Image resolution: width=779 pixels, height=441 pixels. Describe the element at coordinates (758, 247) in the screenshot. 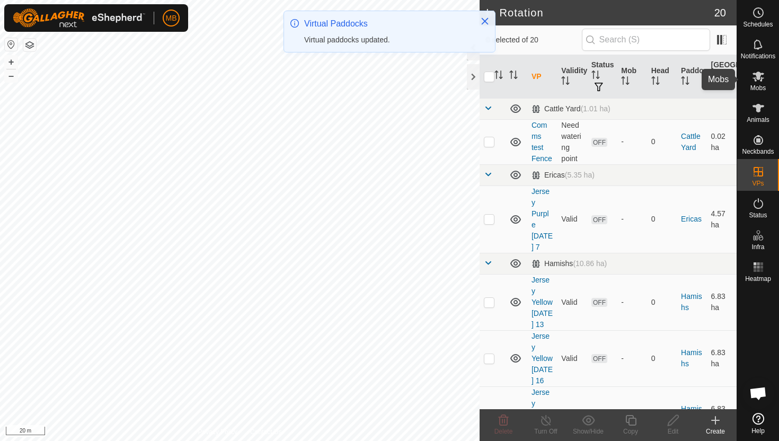

I see `span: Infra` at that location.